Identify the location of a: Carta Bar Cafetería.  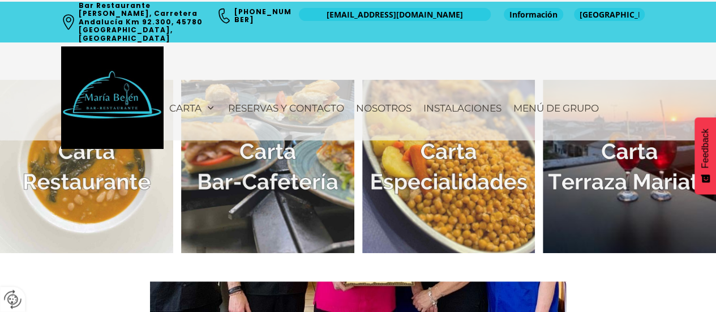
(268, 166).